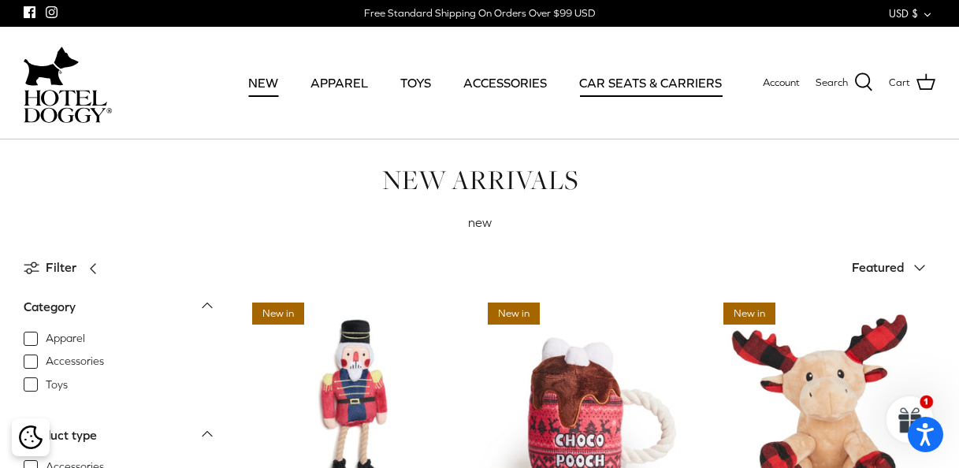  I want to click on p: new, so click(480, 223).